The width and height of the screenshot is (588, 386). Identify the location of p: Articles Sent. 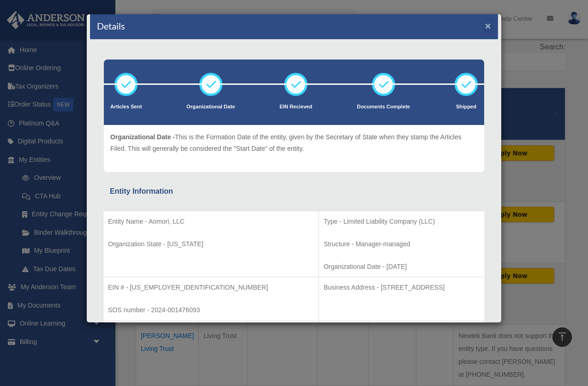
(126, 107).